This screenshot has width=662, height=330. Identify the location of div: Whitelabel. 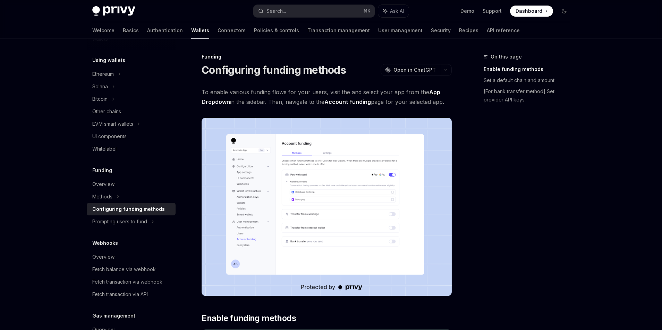
(104, 149).